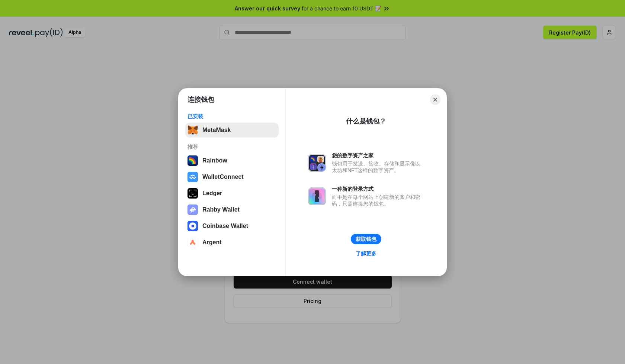  I want to click on div: 钱包用于发送、接收、存储和显示像以太坊和NFT这样的数字资产。, so click(378, 167).